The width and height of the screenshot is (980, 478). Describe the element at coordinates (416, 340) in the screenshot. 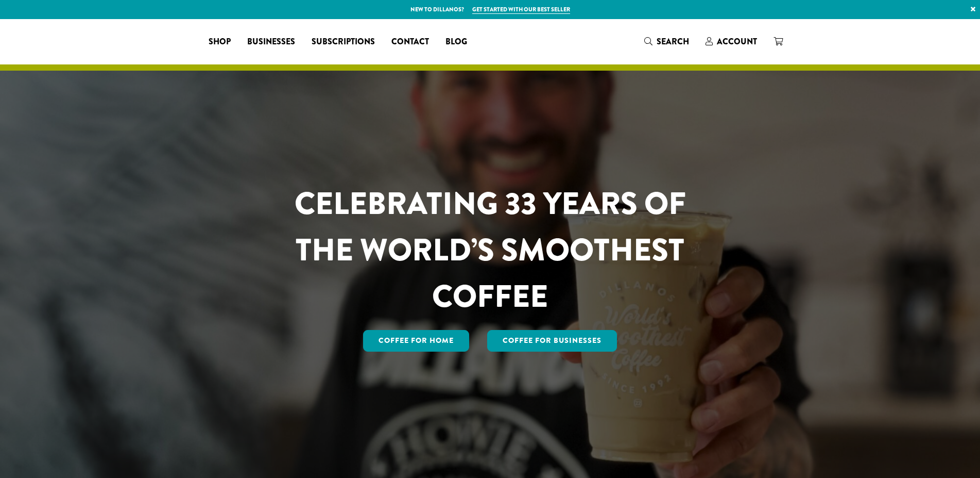

I see `a: Coffee for Home` at that location.